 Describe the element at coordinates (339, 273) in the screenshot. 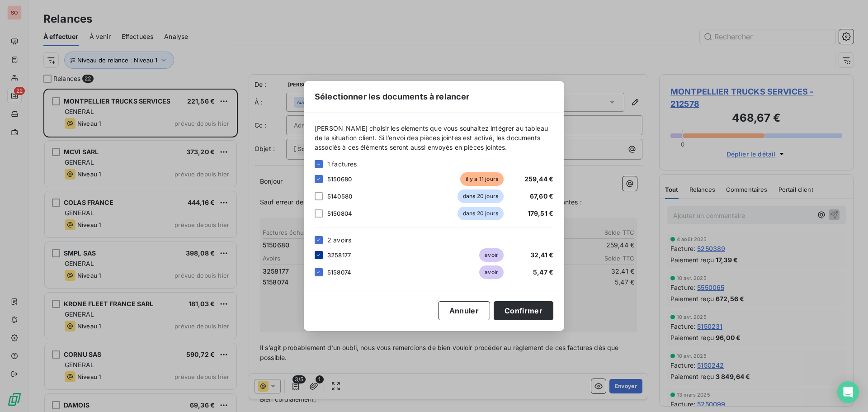

I see `span: 5158074` at that location.